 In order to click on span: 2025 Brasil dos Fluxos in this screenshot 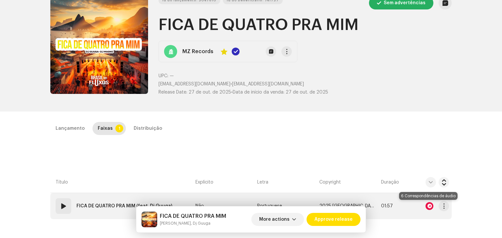, I will do `click(347, 206)`.